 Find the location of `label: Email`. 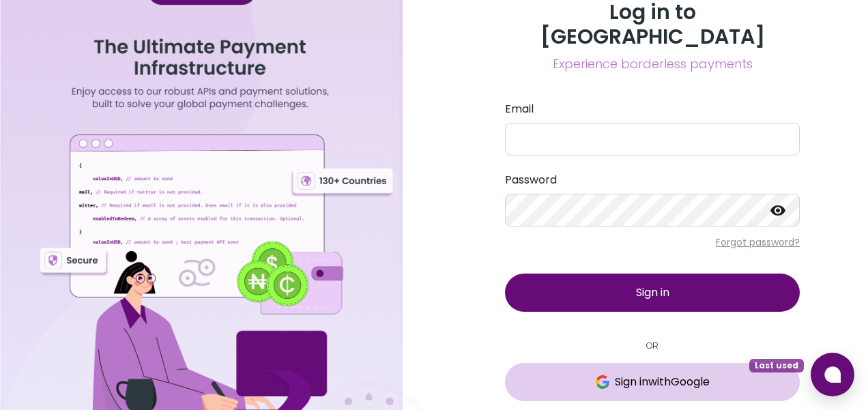

label: Email is located at coordinates (652, 109).